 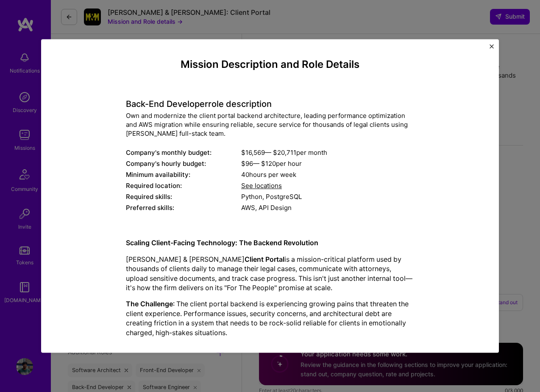 I want to click on h4: Mission Description and Role Details, so click(x=270, y=64).